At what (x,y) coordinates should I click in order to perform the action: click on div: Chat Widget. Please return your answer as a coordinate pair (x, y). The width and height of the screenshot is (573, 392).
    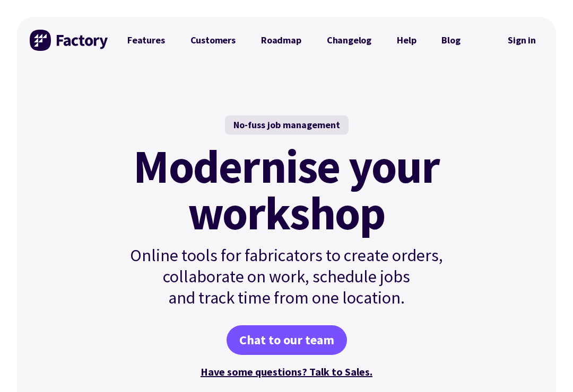
    Looking at the image, I should click on (546, 366).